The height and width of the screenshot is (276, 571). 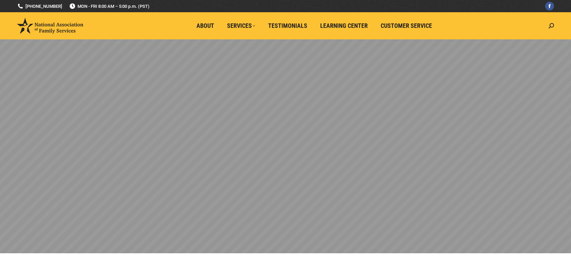 What do you see at coordinates (287, 26) in the screenshot?
I see `span: Testimonials` at bounding box center [287, 26].